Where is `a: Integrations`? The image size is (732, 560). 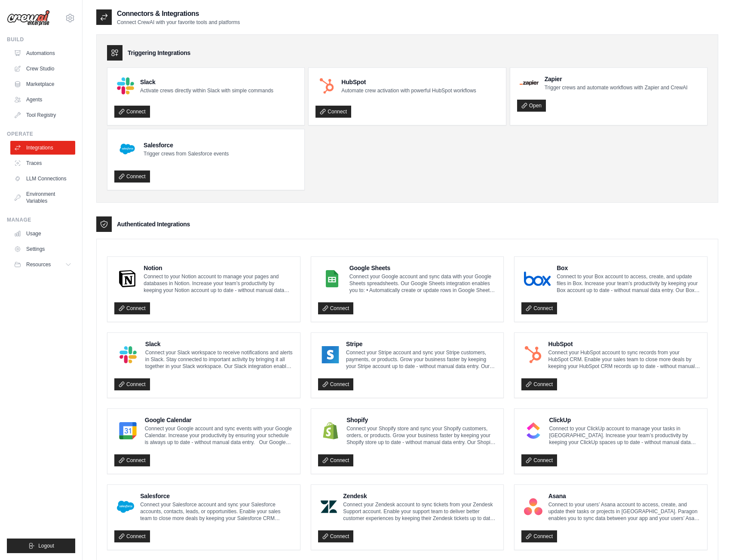
a: Integrations is located at coordinates (42, 148).